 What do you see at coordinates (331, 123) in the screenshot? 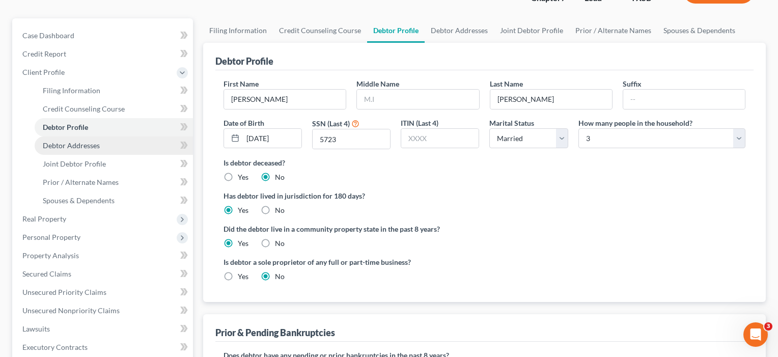
I see `label: SSN (Last 4)` at bounding box center [331, 123].